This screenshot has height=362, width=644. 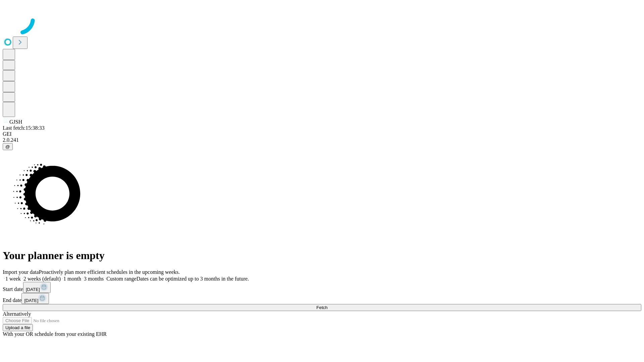 I want to click on span: 3 months, so click(x=93, y=279).